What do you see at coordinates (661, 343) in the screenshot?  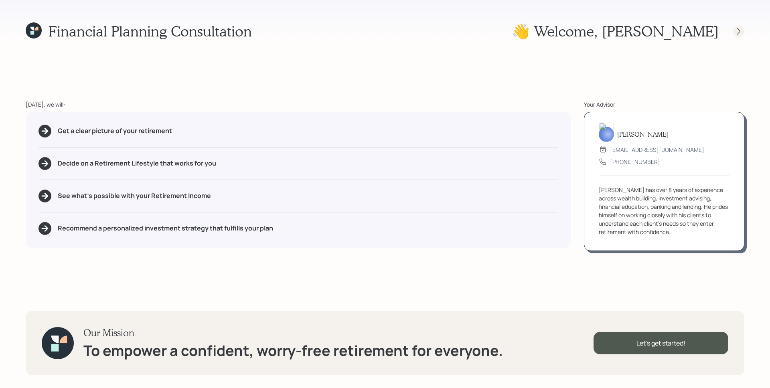 I see `div: Let's get started!` at bounding box center [661, 343].